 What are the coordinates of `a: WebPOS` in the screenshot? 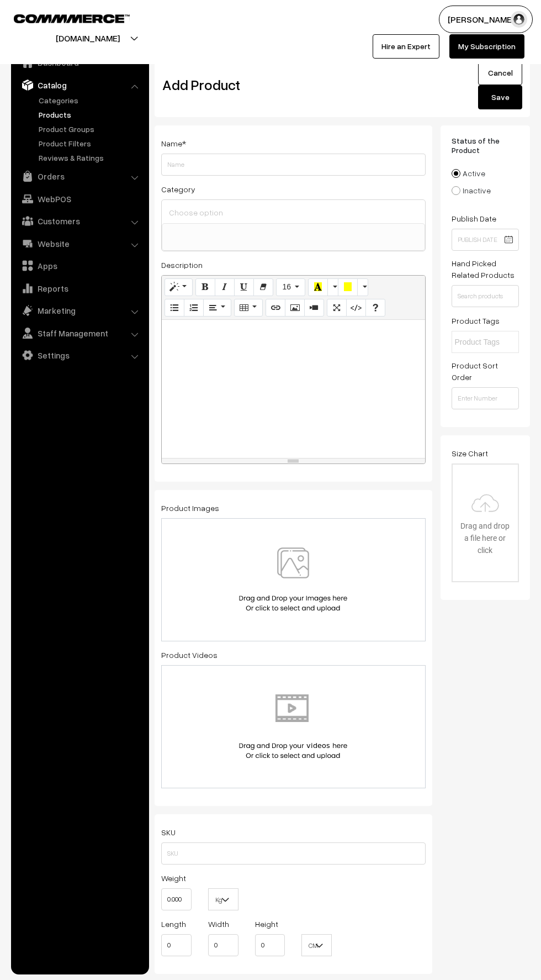 It's located at (79, 199).